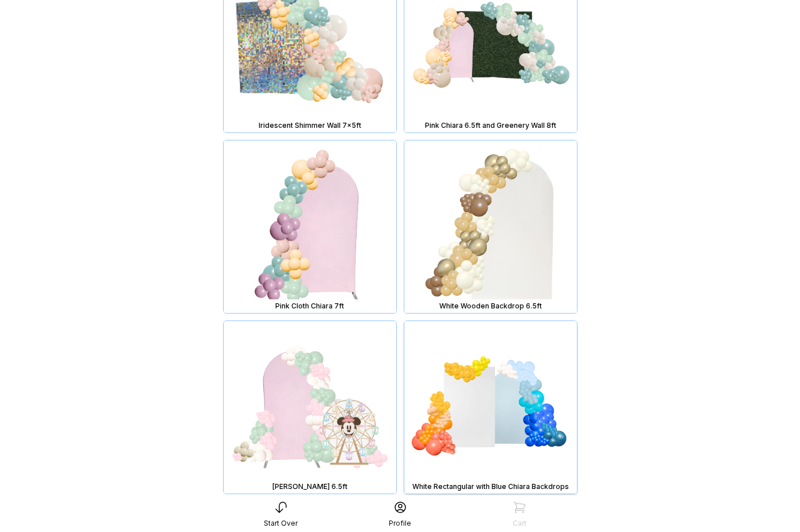  I want to click on img: White Rectangular with Blue Chiara Backdrops, so click(490, 407).